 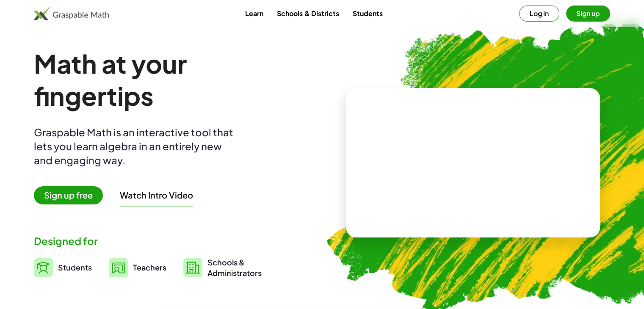 What do you see at coordinates (254, 13) in the screenshot?
I see `a: Learn` at bounding box center [254, 13].